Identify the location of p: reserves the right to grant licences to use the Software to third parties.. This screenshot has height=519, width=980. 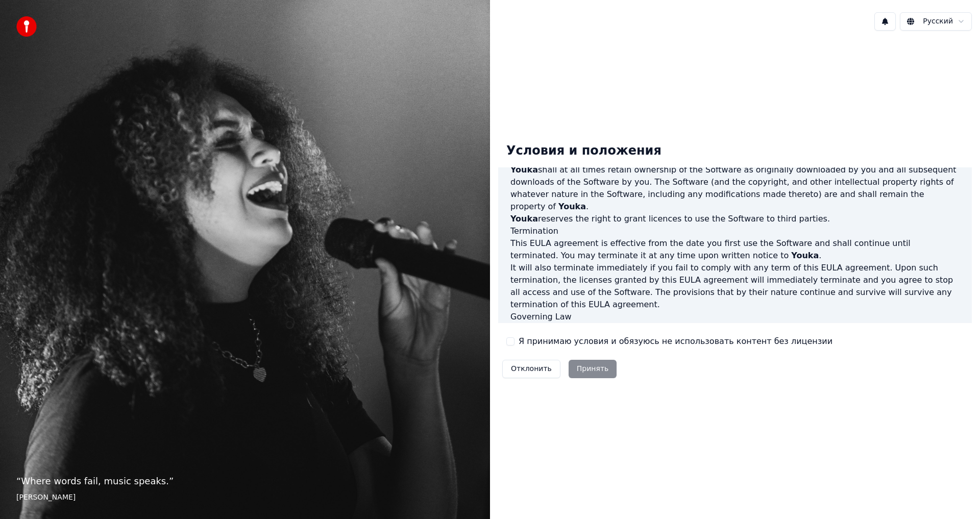
(735, 219).